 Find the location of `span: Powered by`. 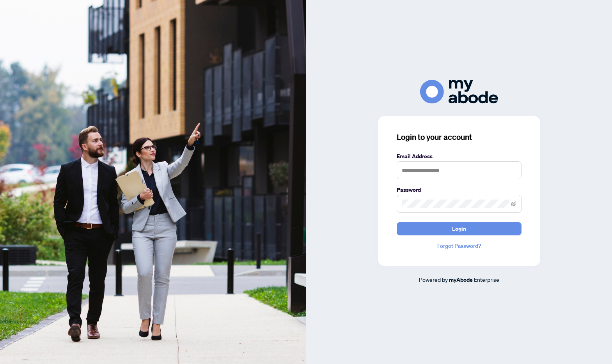

span: Powered by is located at coordinates (433, 280).